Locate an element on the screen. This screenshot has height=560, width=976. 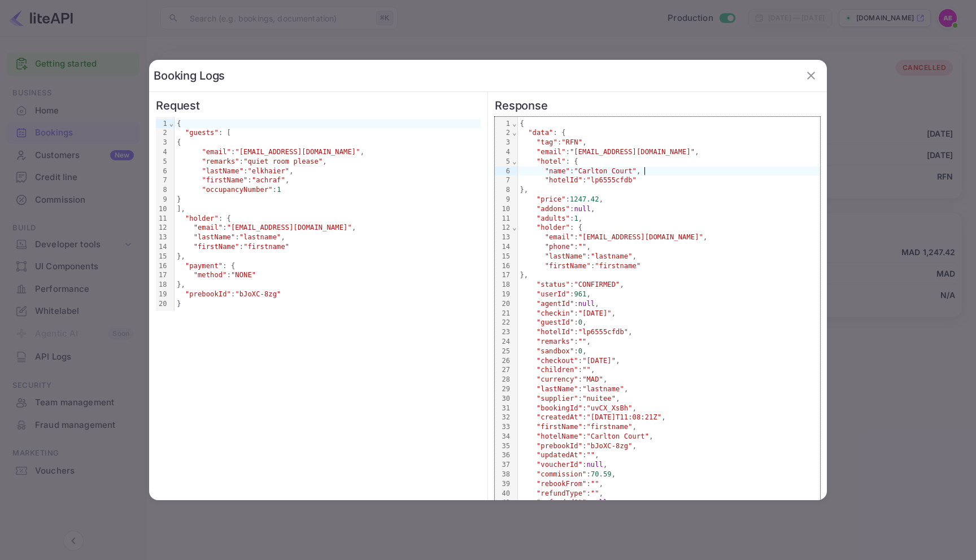
span: null is located at coordinates (583, 209).